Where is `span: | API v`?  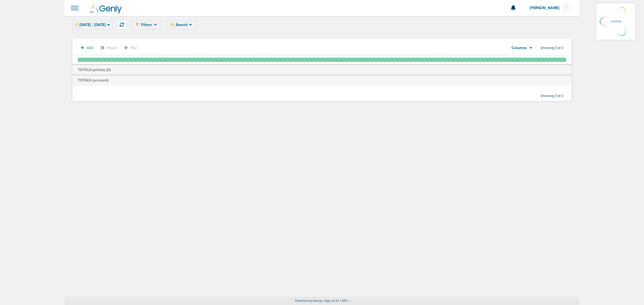 span: | API v is located at coordinates (345, 301).